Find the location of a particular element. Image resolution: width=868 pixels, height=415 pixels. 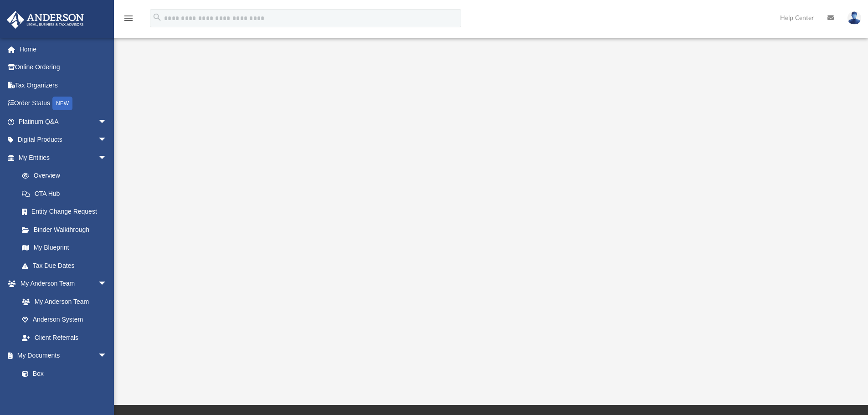

a: Home is located at coordinates (63, 49).